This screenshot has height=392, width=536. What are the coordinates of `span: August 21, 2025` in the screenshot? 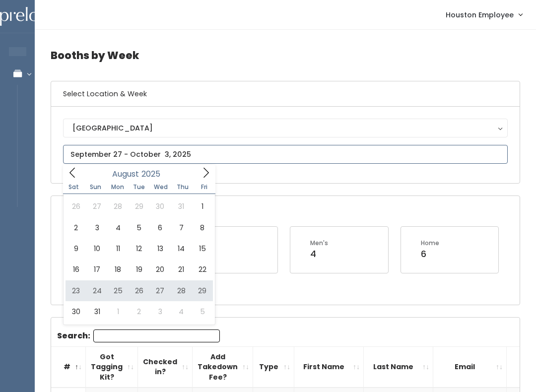 It's located at (181, 269).